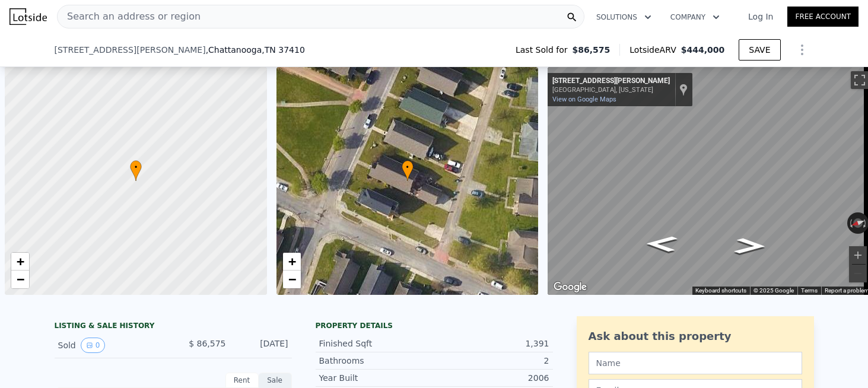 The image size is (868, 388). What do you see at coordinates (750, 246) in the screenshot?
I see `path: Go Southwest, Kirkland Ave` at bounding box center [750, 246].